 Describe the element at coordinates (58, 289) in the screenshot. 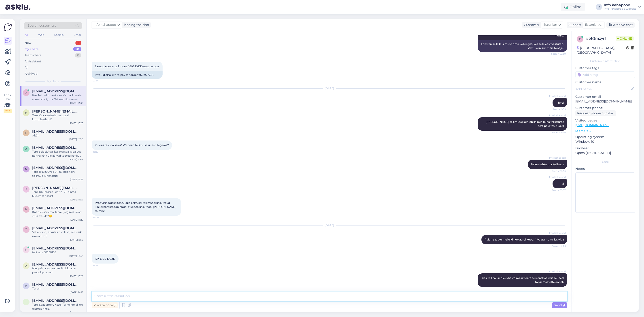

I see `div: Tänan!` at that location.